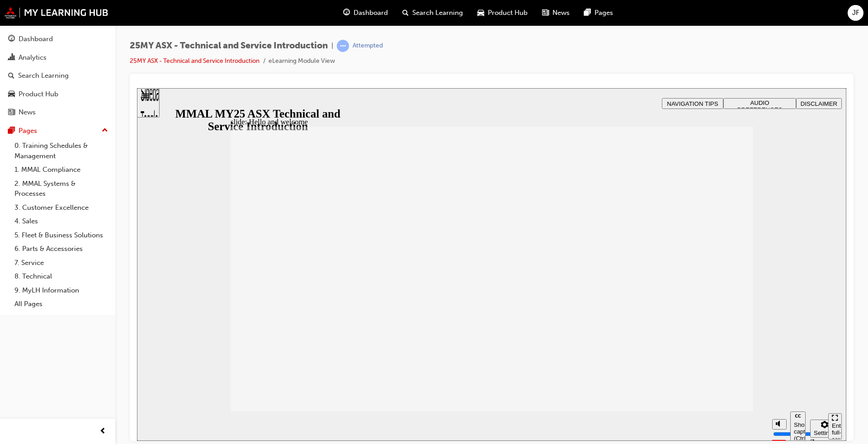  Describe the element at coordinates (229, 45) in the screenshot. I see `span: 25MY ASX - Technical and Service Introduction` at that location.